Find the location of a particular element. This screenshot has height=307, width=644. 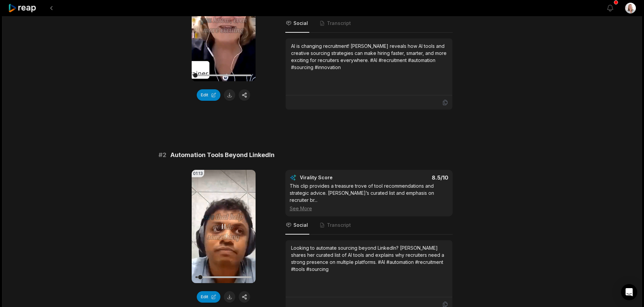

span: # 2 is located at coordinates (162, 155).